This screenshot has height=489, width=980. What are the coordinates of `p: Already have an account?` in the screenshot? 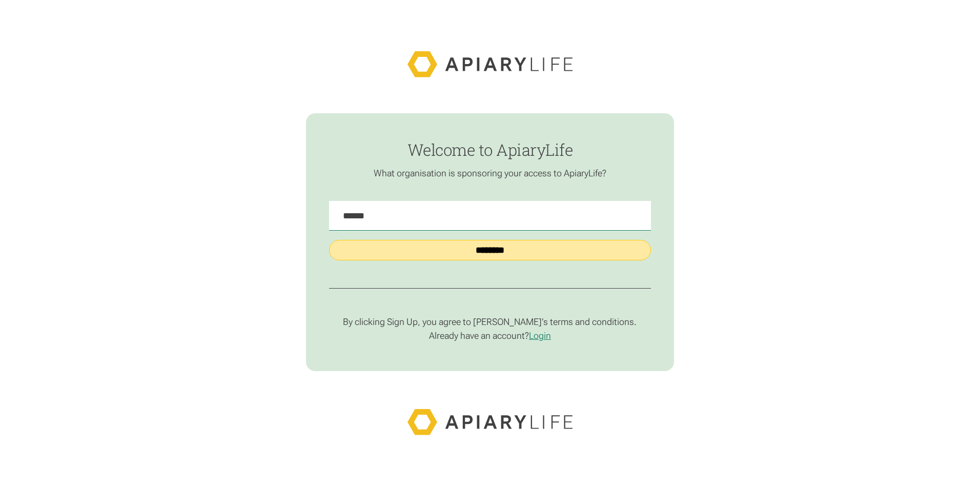 It's located at (490, 336).